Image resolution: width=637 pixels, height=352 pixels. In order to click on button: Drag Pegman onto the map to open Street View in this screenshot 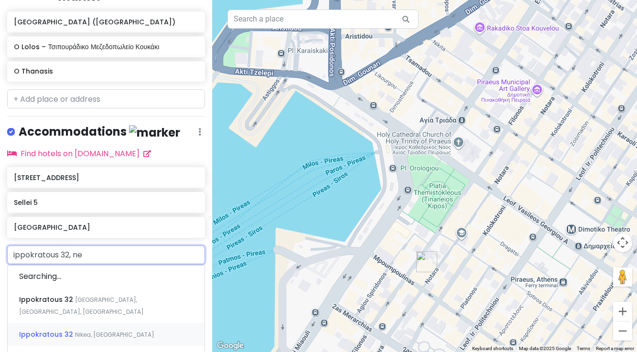, I will do `click(623, 277)`.